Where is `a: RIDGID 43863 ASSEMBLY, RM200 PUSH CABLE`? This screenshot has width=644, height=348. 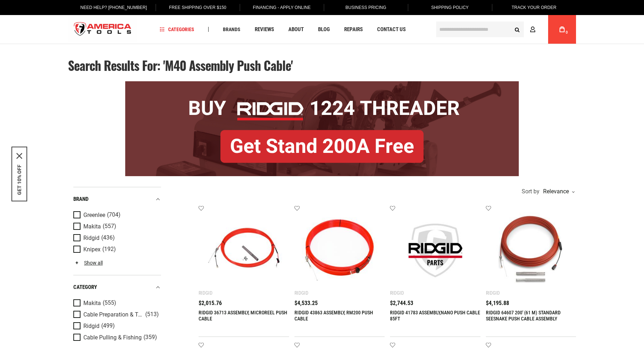
a: RIDGID 43863 ASSEMBLY, RM200 PUSH CABLE is located at coordinates (334, 315).